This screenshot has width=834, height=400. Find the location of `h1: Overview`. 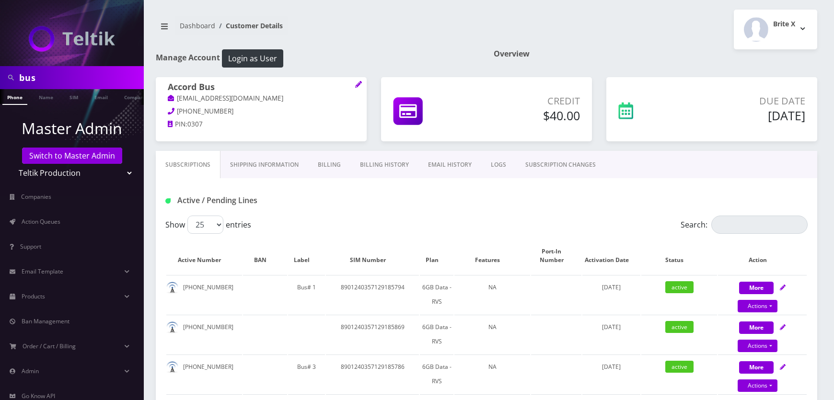

h1: Overview is located at coordinates (655, 54).